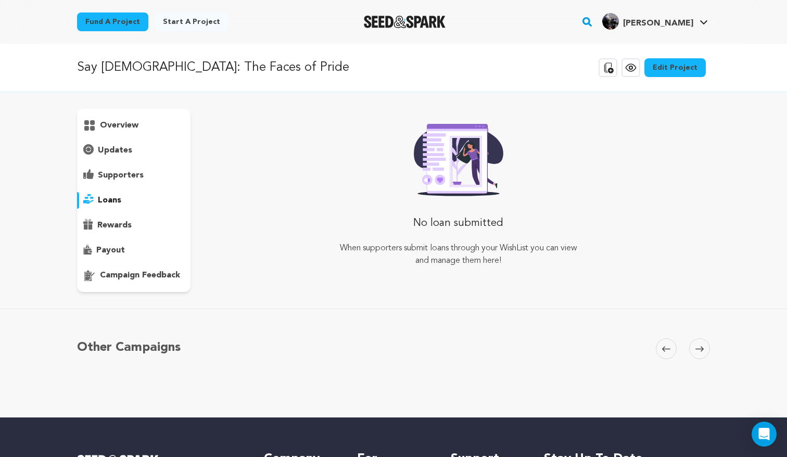 The height and width of the screenshot is (457, 787). I want to click on p: No loan submitted, so click(458, 223).